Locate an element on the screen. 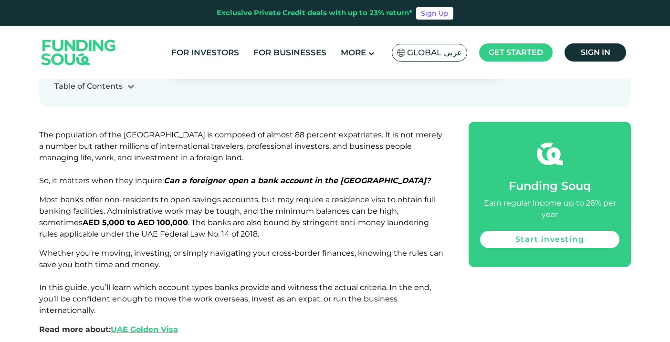 The height and width of the screenshot is (342, 670). a: Start investing is located at coordinates (550, 240).